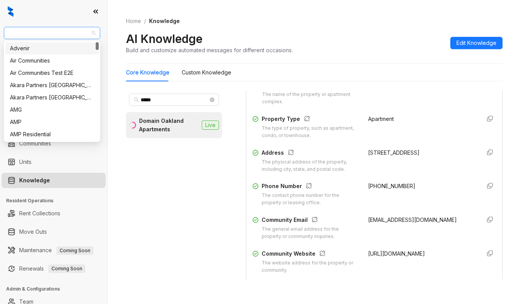 Image resolution: width=521 pixels, height=304 pixels. I want to click on li: Renewals, so click(53, 269).